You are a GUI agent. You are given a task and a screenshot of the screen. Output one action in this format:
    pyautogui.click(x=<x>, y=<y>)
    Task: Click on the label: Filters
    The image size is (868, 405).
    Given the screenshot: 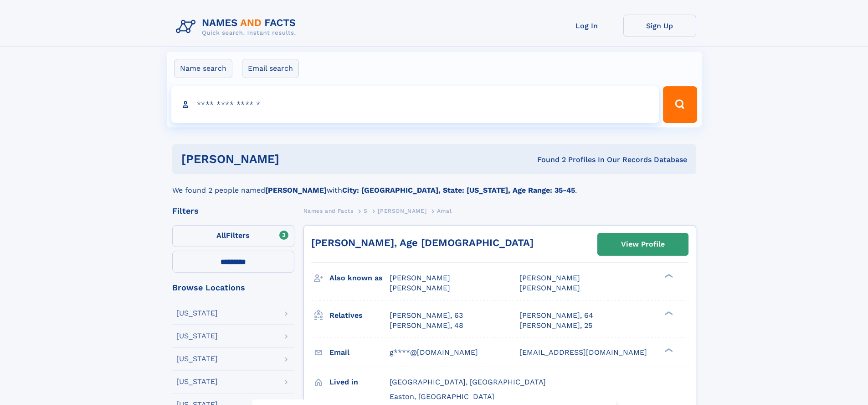 What is the action you would take?
    pyautogui.click(x=233, y=235)
    